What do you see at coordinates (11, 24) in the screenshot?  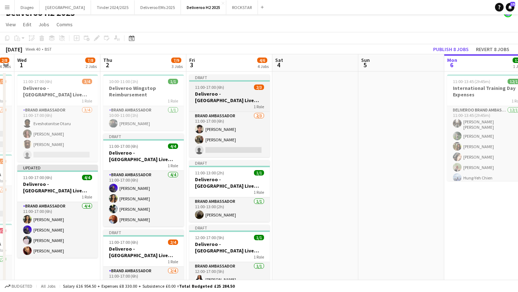 I see `span: View` at bounding box center [11, 24].